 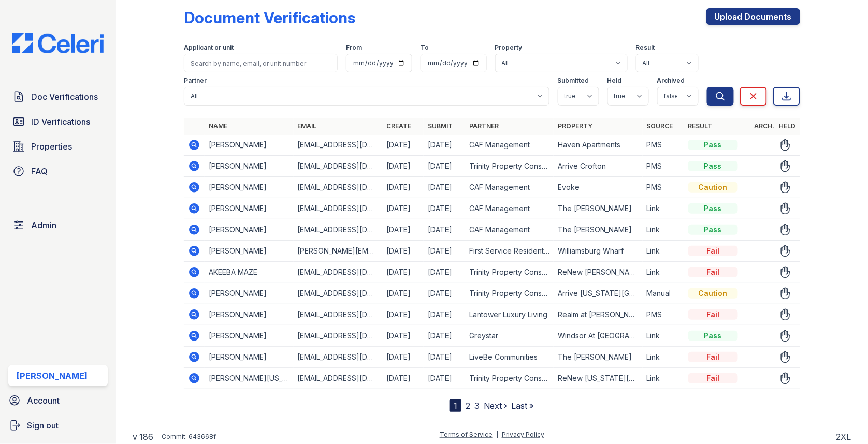 I want to click on td: Manual, so click(x=664, y=294).